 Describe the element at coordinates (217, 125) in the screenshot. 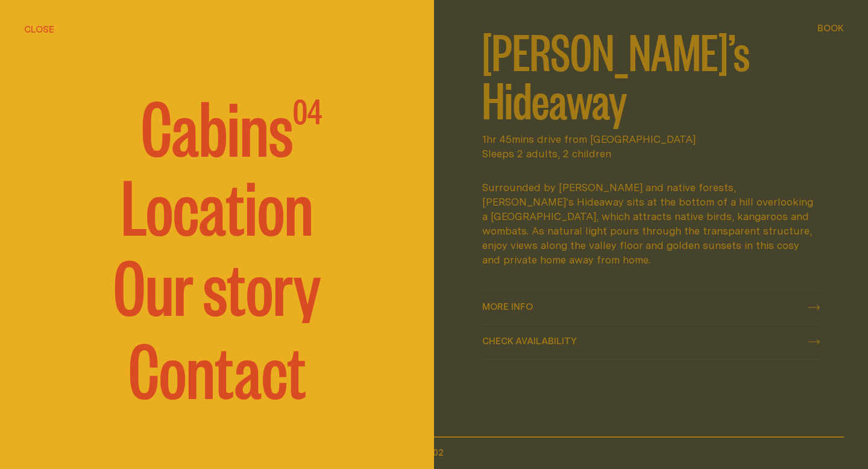

I see `a: Cabins 04` at that location.